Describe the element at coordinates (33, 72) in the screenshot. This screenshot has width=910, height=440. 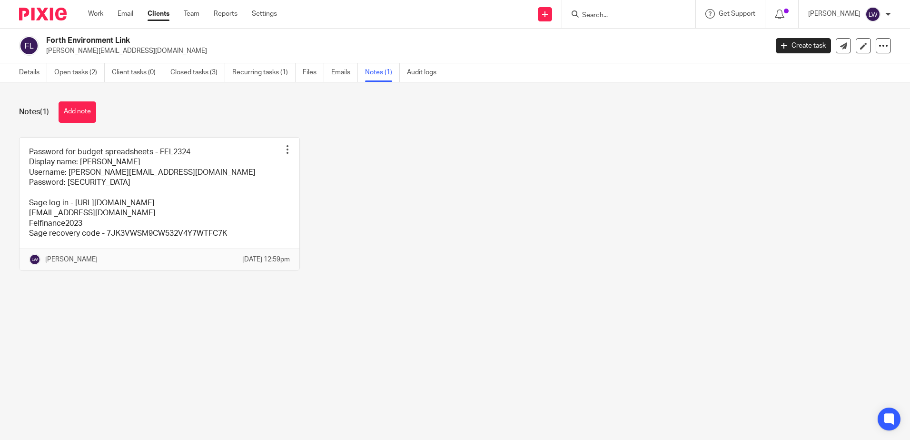
I see `a: Details` at that location.